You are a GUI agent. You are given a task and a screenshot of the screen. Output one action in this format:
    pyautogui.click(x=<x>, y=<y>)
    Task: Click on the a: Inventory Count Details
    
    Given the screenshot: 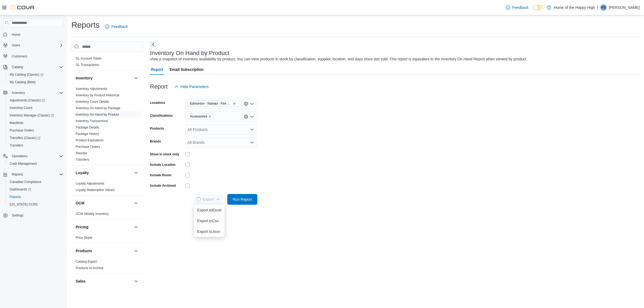 What is the action you would take?
    pyautogui.click(x=92, y=102)
    